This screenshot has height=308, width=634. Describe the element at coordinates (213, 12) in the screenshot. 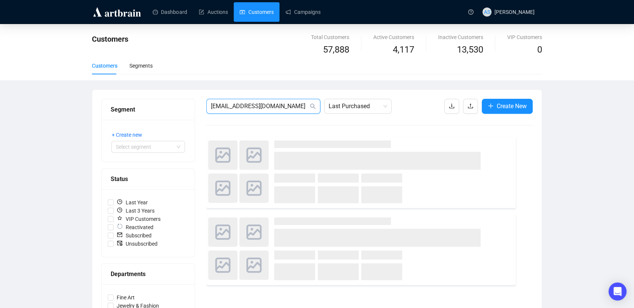

I see `a: Auctions` at that location.